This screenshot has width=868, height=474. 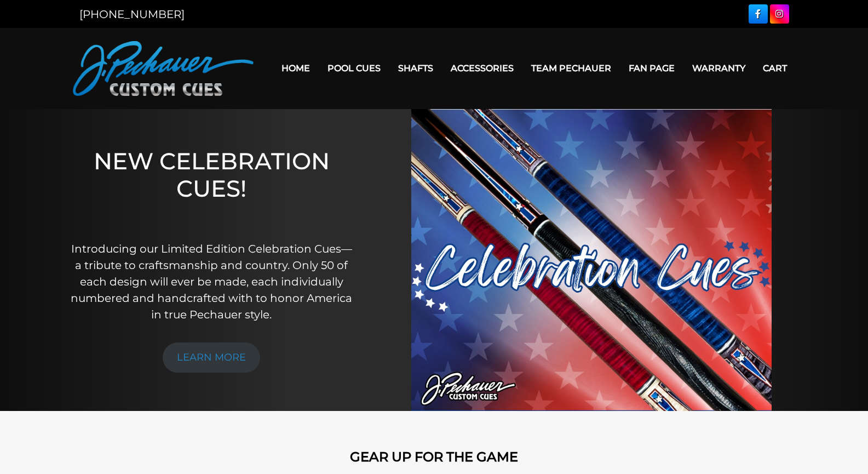 What do you see at coordinates (354, 68) in the screenshot?
I see `a: Pool Cues` at bounding box center [354, 68].